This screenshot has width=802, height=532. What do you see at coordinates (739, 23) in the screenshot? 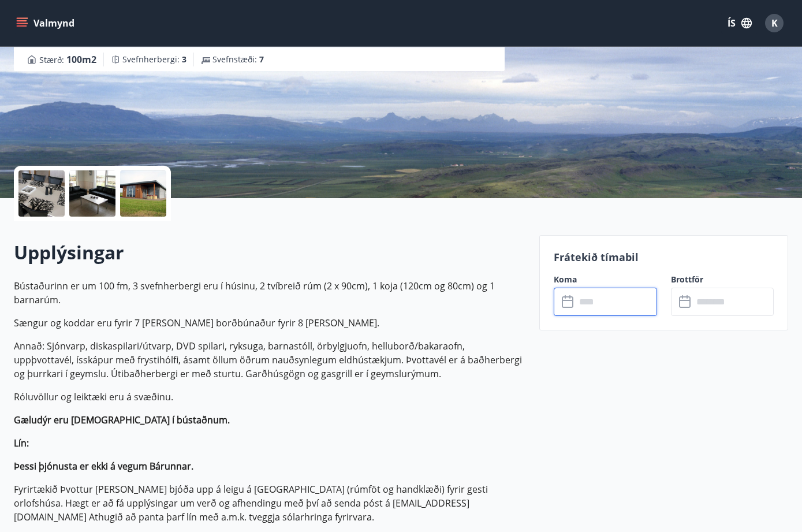
I see `button: ÍS` at bounding box center [739, 23].